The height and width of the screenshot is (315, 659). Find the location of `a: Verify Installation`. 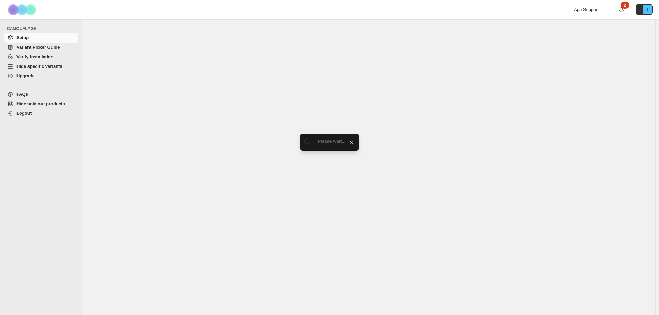

a: Verify Installation is located at coordinates (41, 57).